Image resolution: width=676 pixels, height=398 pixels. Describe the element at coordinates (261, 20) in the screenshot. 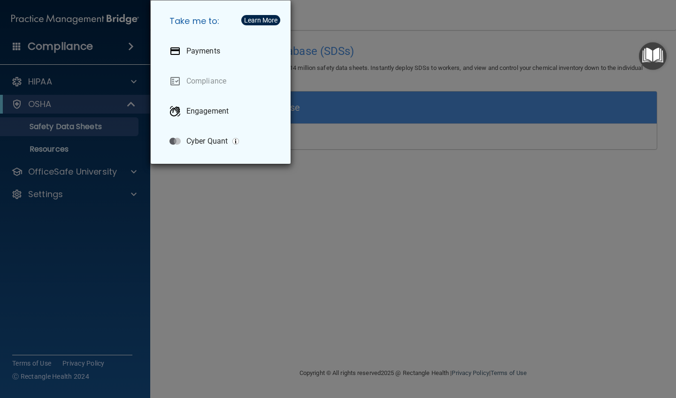

I see `button: Learn More` at that location.